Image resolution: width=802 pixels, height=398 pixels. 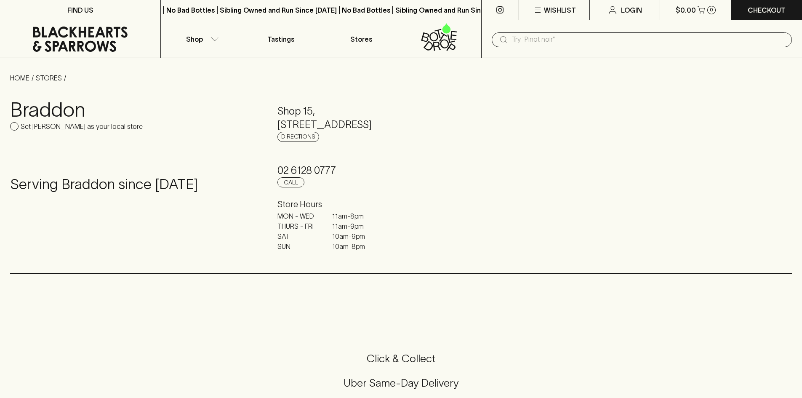 What do you see at coordinates (299, 226) in the screenshot?
I see `p: THURS - FRI` at bounding box center [299, 226].